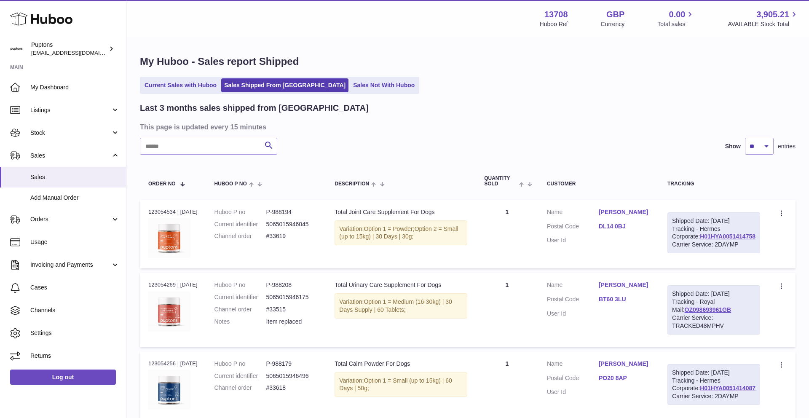 This screenshot has height=418, width=809. What do you see at coordinates (292, 364) in the screenshot?
I see `dd: P-988179` at bounding box center [292, 364].